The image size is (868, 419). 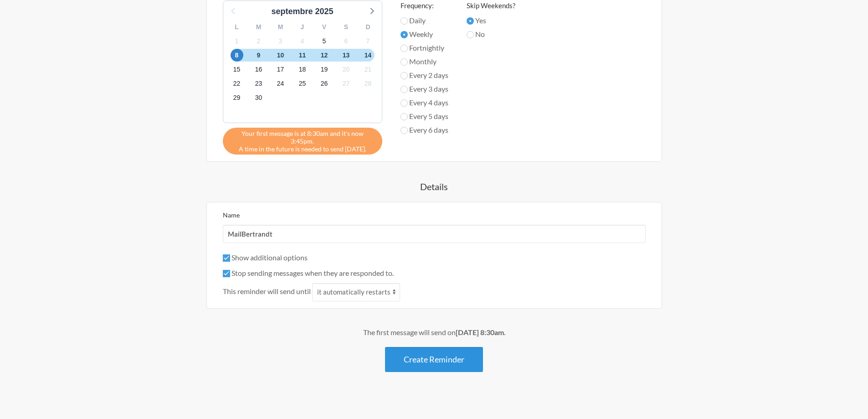 I want to click on input: Stop sending messages when they are responded to., so click(x=226, y=274).